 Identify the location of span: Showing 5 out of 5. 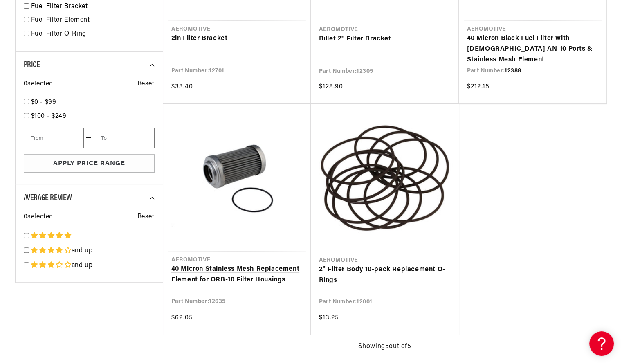
(384, 347).